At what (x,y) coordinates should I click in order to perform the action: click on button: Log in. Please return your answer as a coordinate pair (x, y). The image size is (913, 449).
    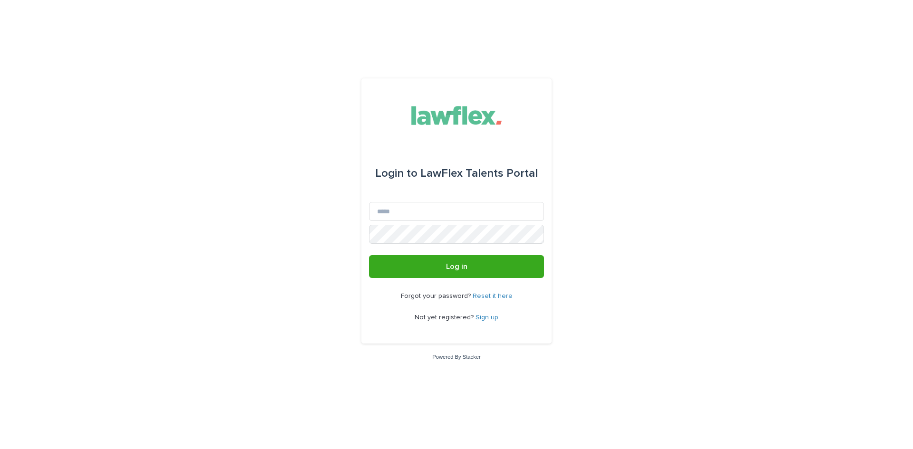
    Looking at the image, I should click on (457, 267).